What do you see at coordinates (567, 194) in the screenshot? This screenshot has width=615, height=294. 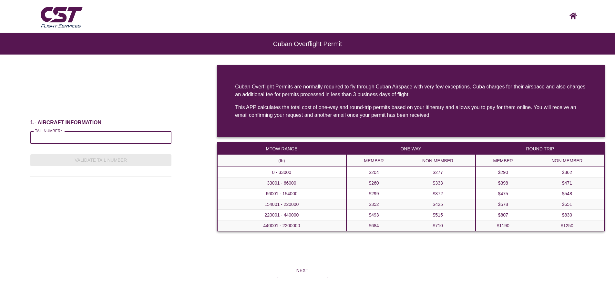 I see `td: $548` at bounding box center [567, 194].